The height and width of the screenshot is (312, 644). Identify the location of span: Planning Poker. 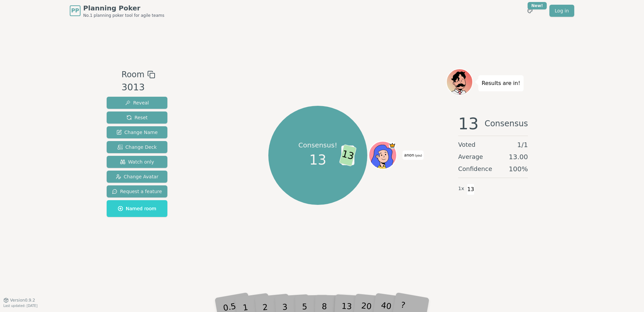
(124, 8).